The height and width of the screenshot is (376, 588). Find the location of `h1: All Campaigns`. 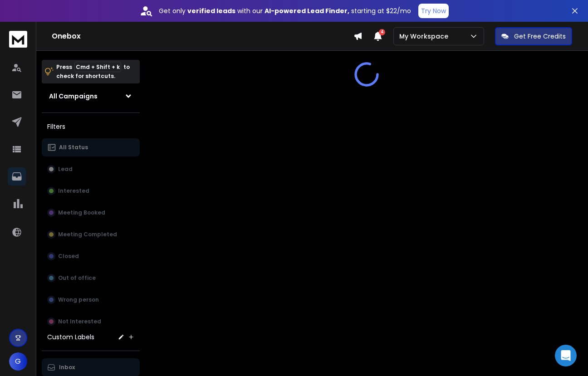

h1: All Campaigns is located at coordinates (73, 96).